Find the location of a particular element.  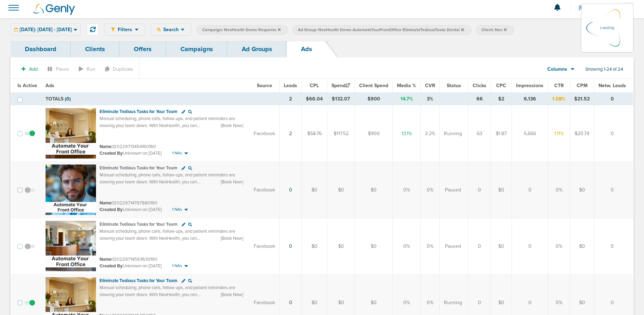

a: Offers is located at coordinates (143, 49).